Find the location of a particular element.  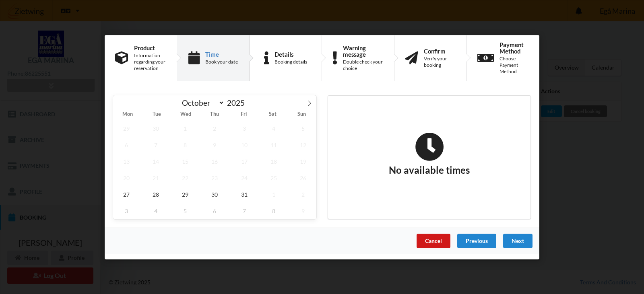

span: October 28, 2025 is located at coordinates (156, 194).